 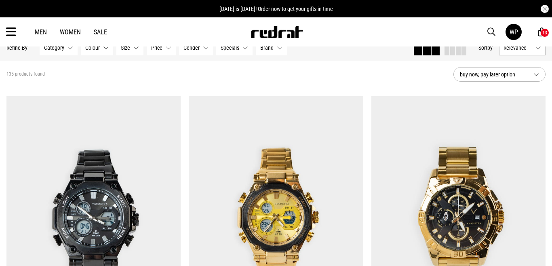 What do you see at coordinates (157, 48) in the screenshot?
I see `span: Price` at bounding box center [157, 48].